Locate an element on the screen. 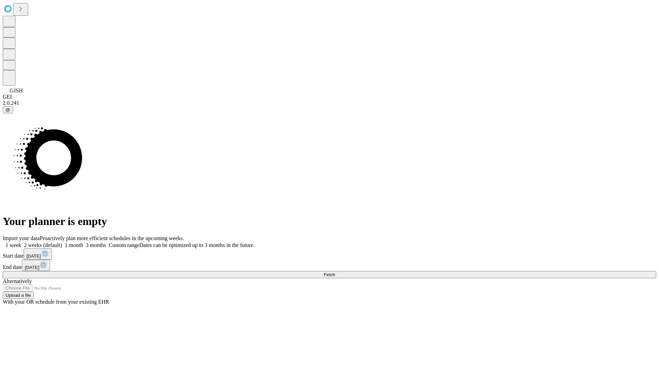  span: 2 weeks (default) is located at coordinates (43, 245).